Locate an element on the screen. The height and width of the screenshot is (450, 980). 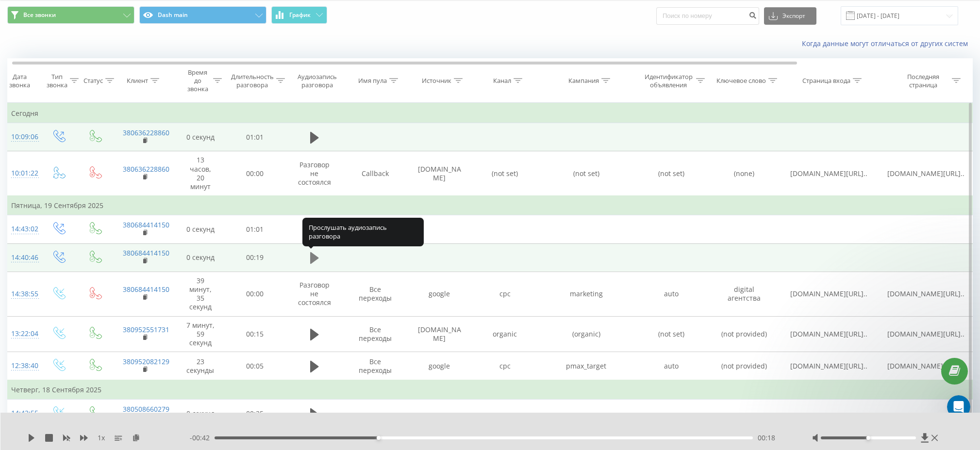
td: 00:19 is located at coordinates (255, 258).